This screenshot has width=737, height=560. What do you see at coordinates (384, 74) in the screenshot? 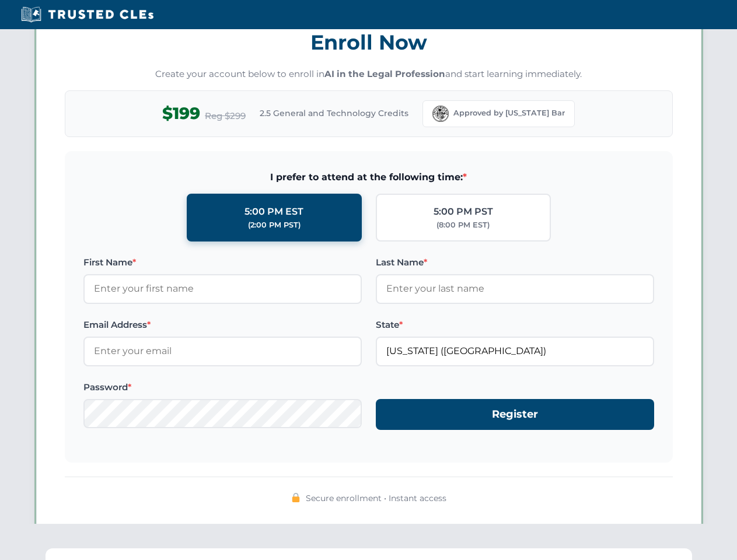
I see `strong: AI in the Legal Profession` at bounding box center [384, 74].